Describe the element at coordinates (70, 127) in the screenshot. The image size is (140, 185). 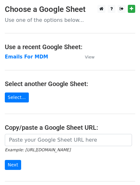
I see `h4: Copy/paste a Google Sheet URL:` at that location.